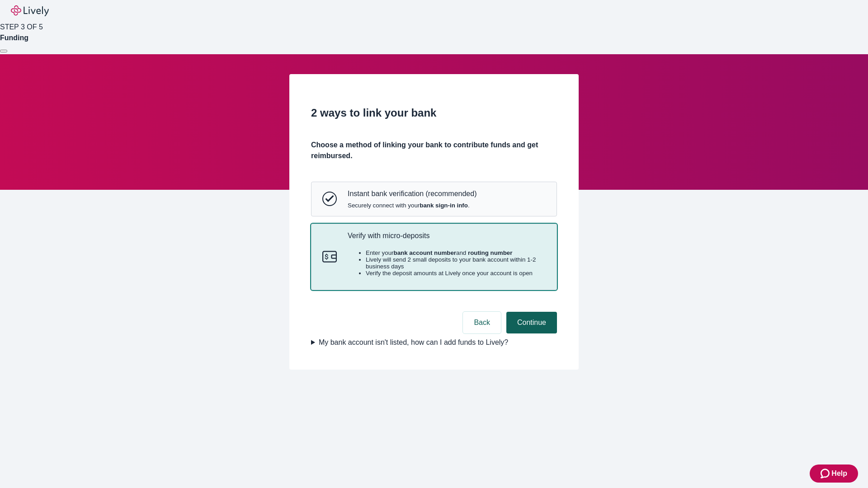 The width and height of the screenshot is (868, 488). Describe the element at coordinates (330, 199) in the screenshot. I see `svg: Instant bank verification` at that location.